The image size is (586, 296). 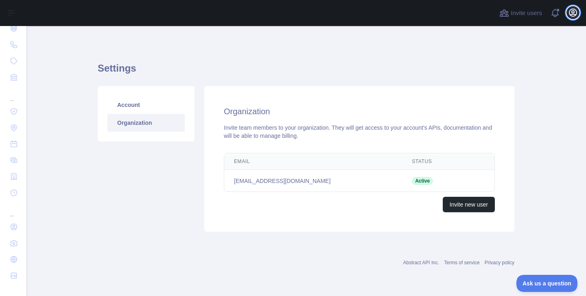 What do you see at coordinates (433, 162) in the screenshot?
I see `th: Status` at bounding box center [433, 162].